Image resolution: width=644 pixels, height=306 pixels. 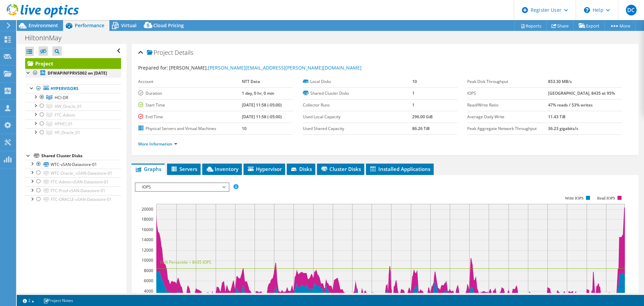 What do you see at coordinates (507, 105) in the screenshot?
I see `label: Read/Write Ratio` at bounding box center [507, 105].